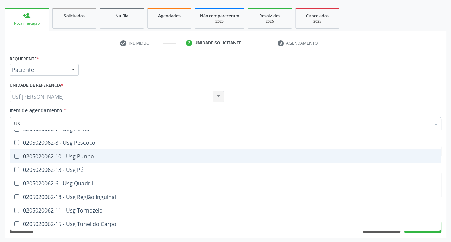 This screenshot has width=451, height=242. What do you see at coordinates (36, 85) in the screenshot?
I see `label: Unidade de referência` at bounding box center [36, 85].